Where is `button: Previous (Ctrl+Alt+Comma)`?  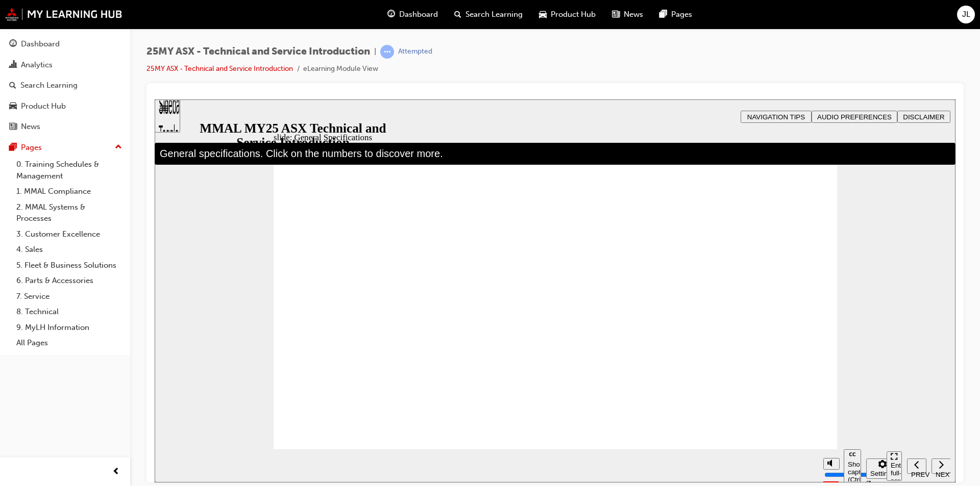 button: Previous (Ctrl+Alt+Comma) is located at coordinates (762, 367).